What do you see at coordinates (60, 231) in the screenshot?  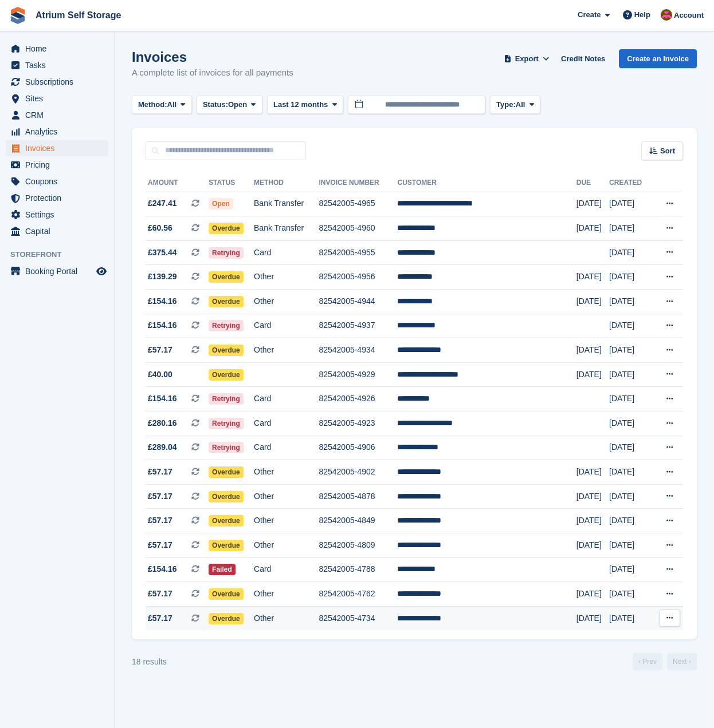 I see `span: Capital` at bounding box center [60, 231].